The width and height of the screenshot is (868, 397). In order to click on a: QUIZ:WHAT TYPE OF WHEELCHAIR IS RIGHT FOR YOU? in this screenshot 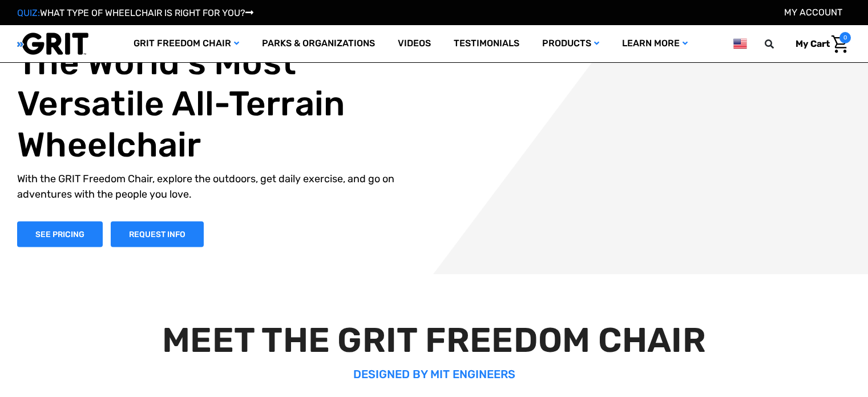, I will do `click(135, 12)`.